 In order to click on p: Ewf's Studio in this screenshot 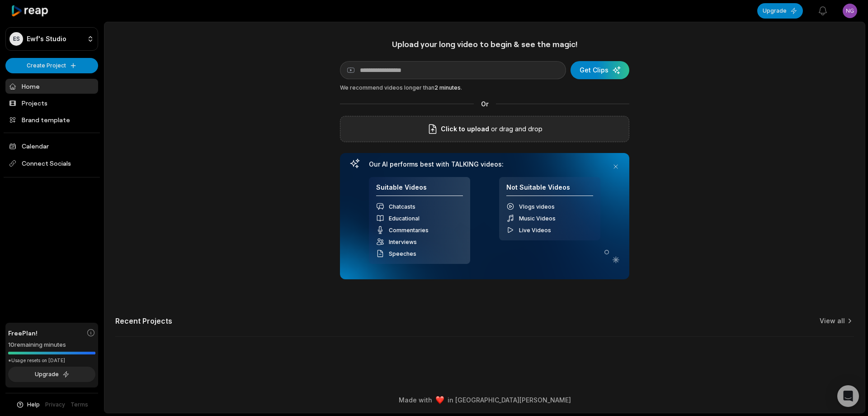, I will do `click(47, 39)`.